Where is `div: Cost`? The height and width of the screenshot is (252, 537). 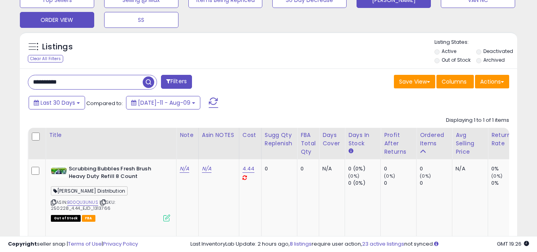 div: Cost is located at coordinates (250, 135).